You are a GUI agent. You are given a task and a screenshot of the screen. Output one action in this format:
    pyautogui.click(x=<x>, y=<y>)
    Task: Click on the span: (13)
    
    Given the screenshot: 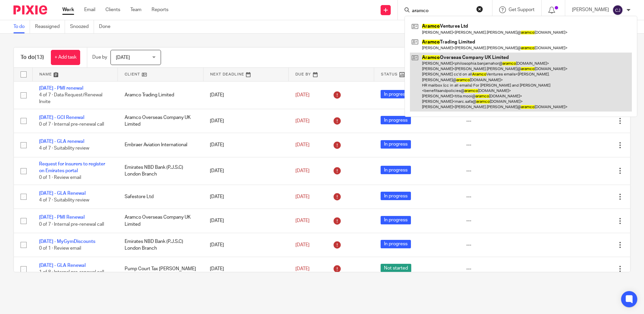 What is the action you would take?
    pyautogui.click(x=39, y=57)
    